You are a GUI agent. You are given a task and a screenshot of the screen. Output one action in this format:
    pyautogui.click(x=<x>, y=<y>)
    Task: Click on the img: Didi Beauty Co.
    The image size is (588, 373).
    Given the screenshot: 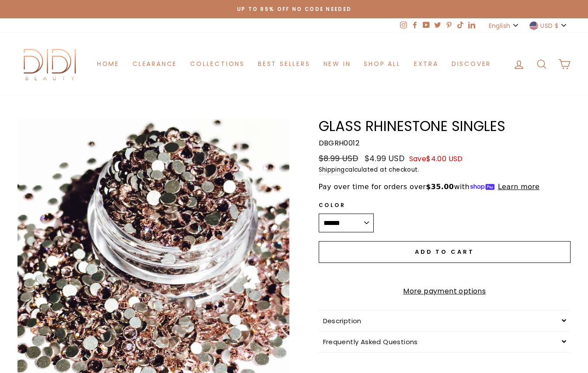 What is the action you would take?
    pyautogui.click(x=50, y=64)
    